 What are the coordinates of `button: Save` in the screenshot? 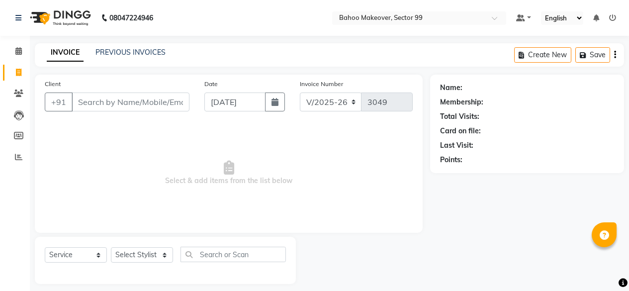 It's located at (593, 55).